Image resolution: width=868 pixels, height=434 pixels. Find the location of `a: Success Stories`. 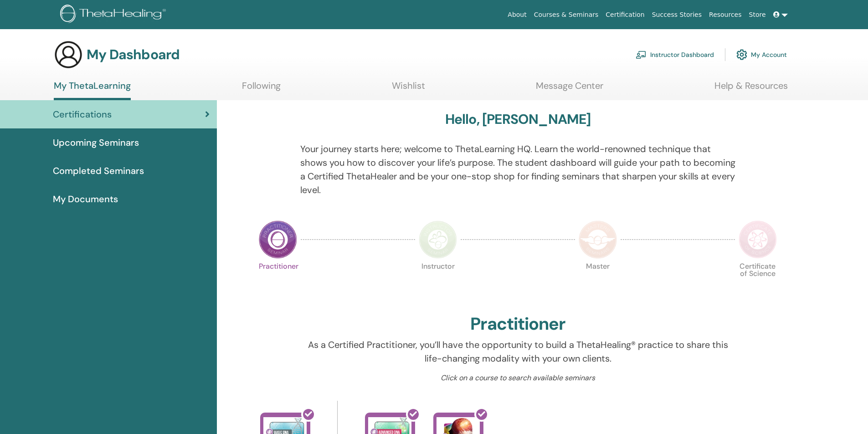

a: Success Stories is located at coordinates (676, 14).